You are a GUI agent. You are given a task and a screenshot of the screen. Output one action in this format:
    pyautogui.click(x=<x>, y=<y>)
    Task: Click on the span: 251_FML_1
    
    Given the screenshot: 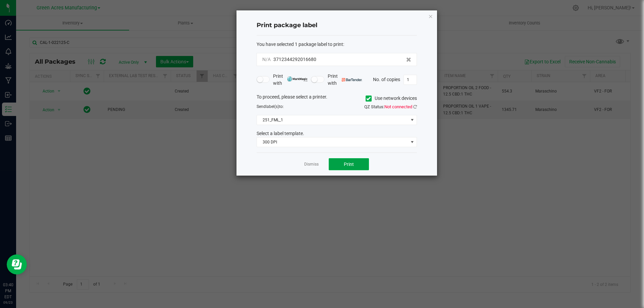 What is the action you would take?
    pyautogui.click(x=332, y=120)
    